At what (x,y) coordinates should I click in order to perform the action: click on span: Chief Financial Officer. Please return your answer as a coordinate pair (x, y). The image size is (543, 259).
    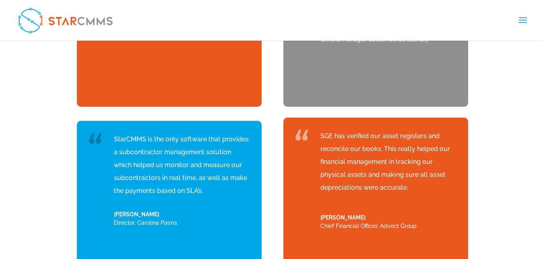
    Looking at the image, I should click on (349, 226).